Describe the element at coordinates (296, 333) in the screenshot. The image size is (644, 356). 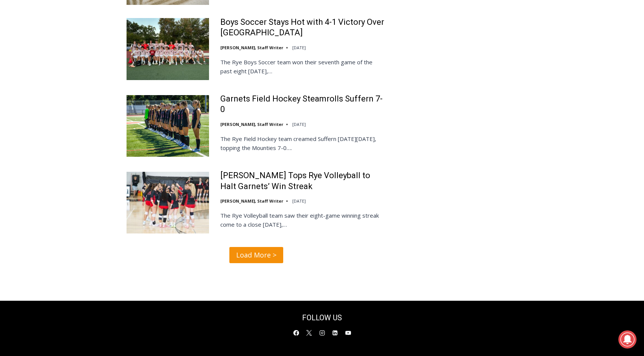
I see `a: Facebook` at that location.